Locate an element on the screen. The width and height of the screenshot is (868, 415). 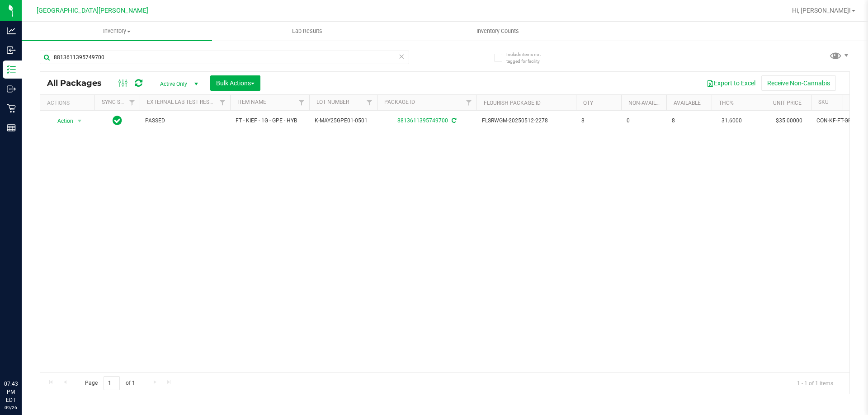
a: External Lab Test Result is located at coordinates (182, 102).